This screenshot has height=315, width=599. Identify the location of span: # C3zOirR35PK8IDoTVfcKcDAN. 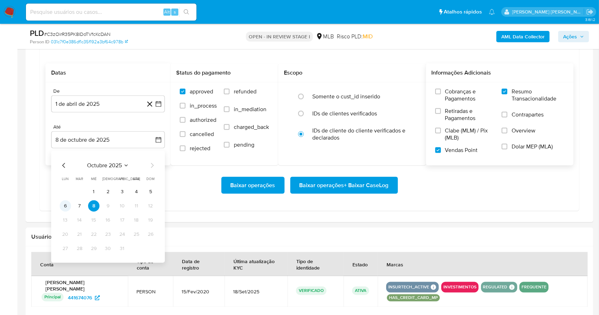
(77, 34).